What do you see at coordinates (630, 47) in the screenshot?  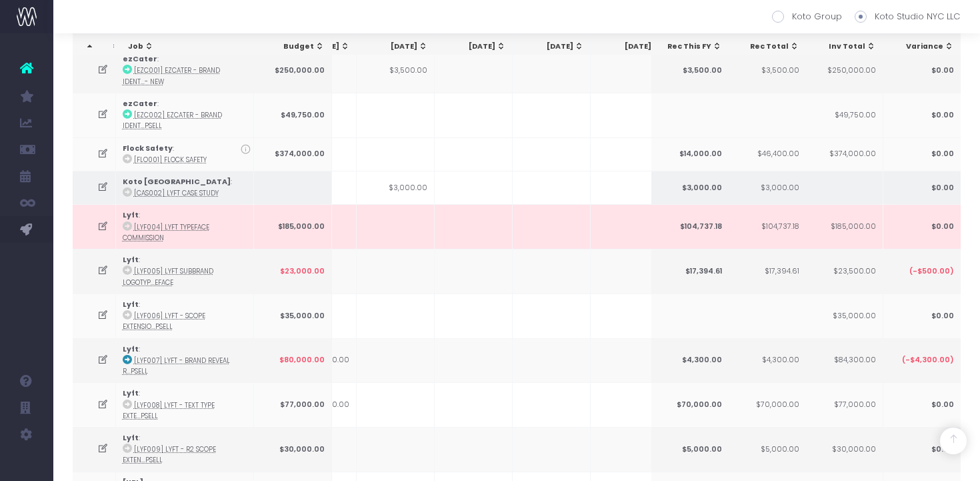 I see `th: Nov 25: activate to sort column ascending` at bounding box center [630, 47].